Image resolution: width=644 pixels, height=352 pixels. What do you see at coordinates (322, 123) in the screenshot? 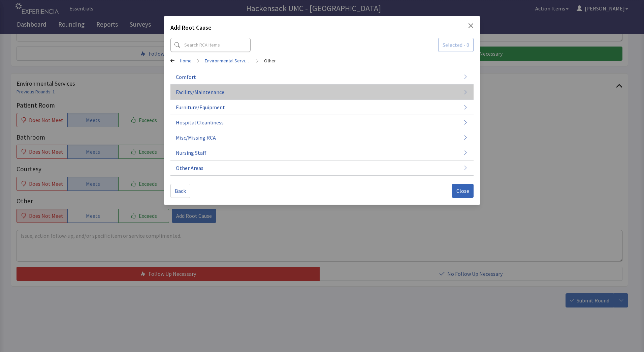
I see `button: Hospital Cleanliness` at bounding box center [322, 123].